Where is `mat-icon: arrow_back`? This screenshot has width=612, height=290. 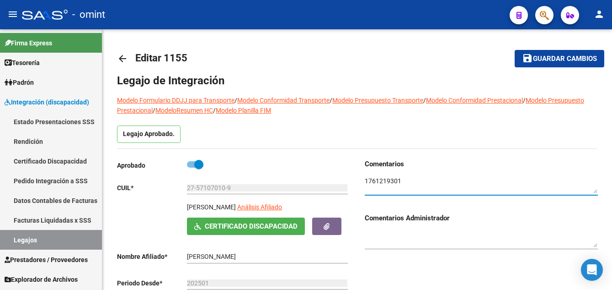 mat-icon: arrow_back is located at coordinates (123, 59).